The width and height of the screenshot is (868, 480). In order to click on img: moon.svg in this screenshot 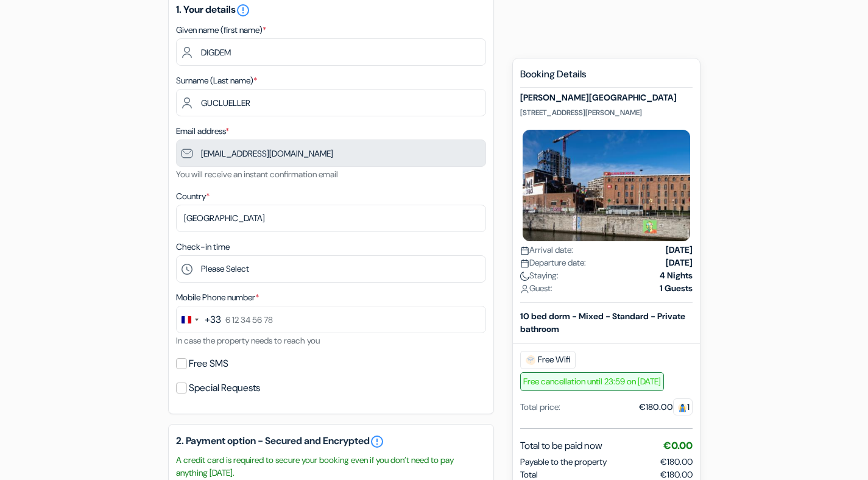, I will do `click(525, 276)`.